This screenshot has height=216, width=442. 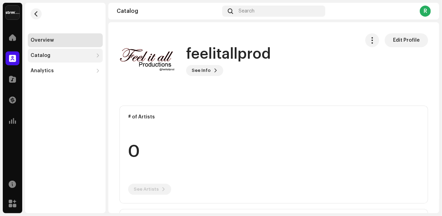 What do you see at coordinates (406, 40) in the screenshot?
I see `button: Edit Profile` at bounding box center [406, 40].